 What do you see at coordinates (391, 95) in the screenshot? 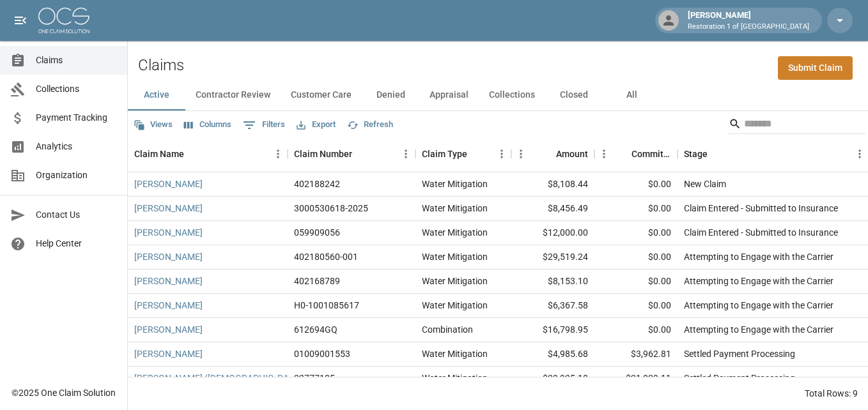
I see `button: Denied` at bounding box center [391, 95].